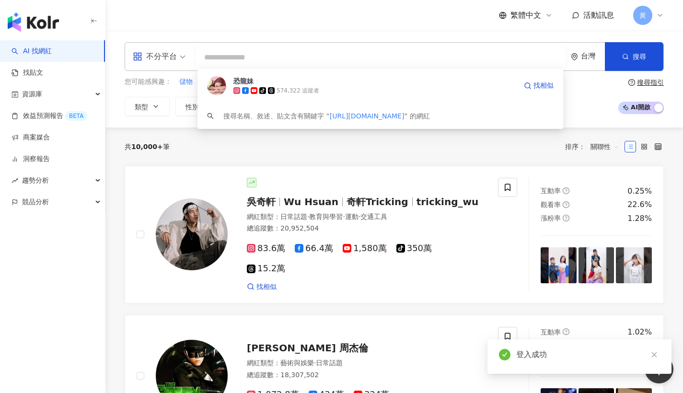 Image resolution: width=683 pixels, height=393 pixels. I want to click on button: 觀看率, so click(367, 106).